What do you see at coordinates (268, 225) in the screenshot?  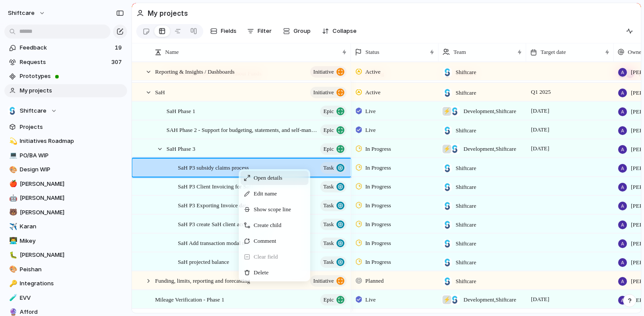 I see `span: Create child` at bounding box center [268, 225].